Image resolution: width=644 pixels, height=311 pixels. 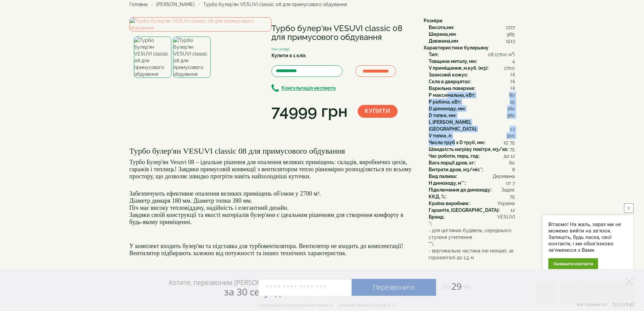 What do you see at coordinates (433, 55) in the screenshot?
I see `b: Тип:` at bounding box center [433, 55].